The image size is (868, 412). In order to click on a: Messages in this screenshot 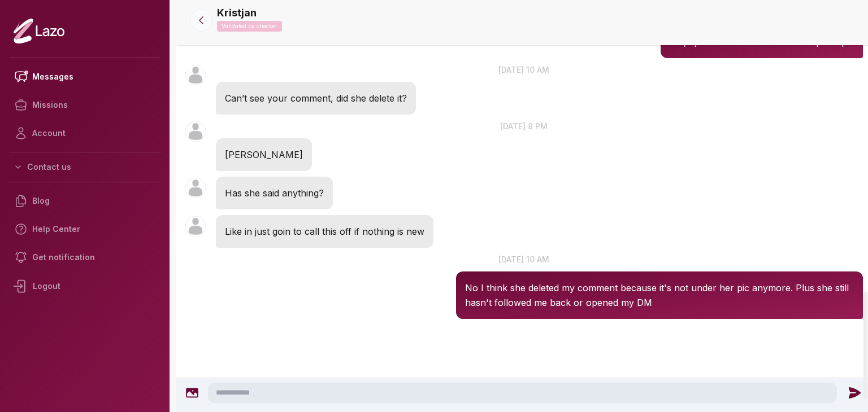, I will do `click(85, 77)`.